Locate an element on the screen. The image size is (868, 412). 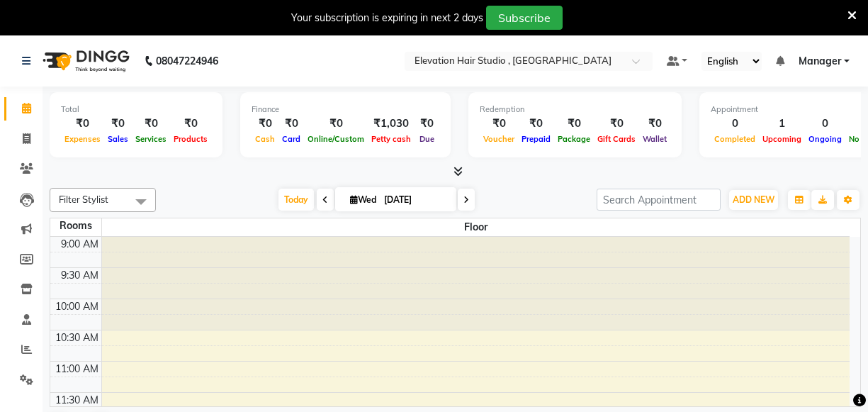
span: Expenses is located at coordinates (82, 139).